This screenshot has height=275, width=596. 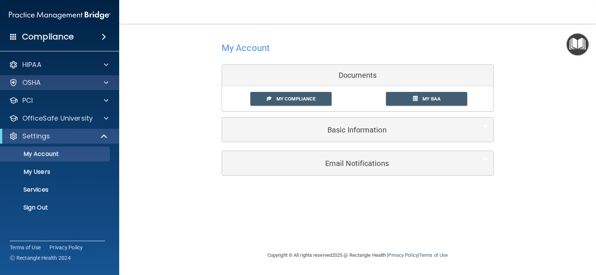 I want to click on img: PMB logo, so click(x=60, y=15).